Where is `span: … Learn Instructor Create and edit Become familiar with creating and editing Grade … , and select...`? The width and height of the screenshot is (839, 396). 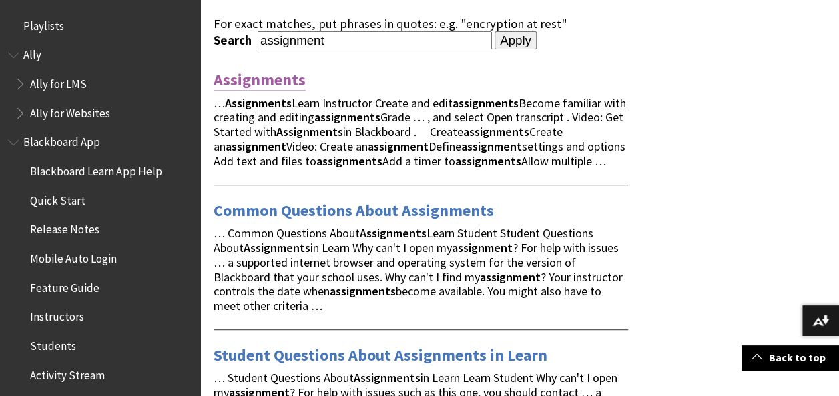
span: … Learn Instructor Create and edit Become familiar with creating and editing Grade … , and select... is located at coordinates (420, 132).